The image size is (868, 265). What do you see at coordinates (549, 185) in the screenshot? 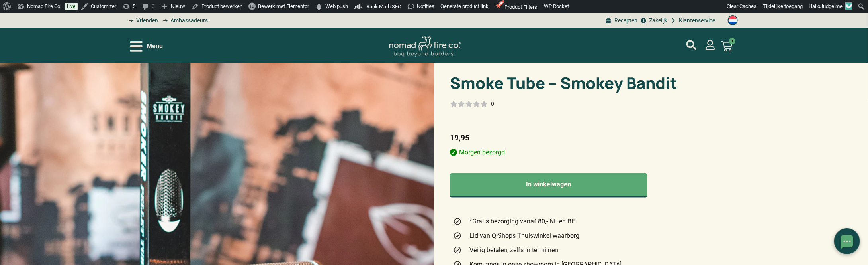
I see `button: In winkelwagen` at bounding box center [549, 185].